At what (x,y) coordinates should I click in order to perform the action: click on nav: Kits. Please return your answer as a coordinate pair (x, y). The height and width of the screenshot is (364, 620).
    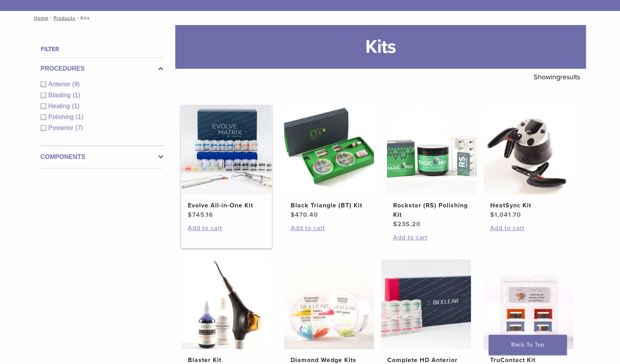
    Looking at the image, I should click on (311, 18).